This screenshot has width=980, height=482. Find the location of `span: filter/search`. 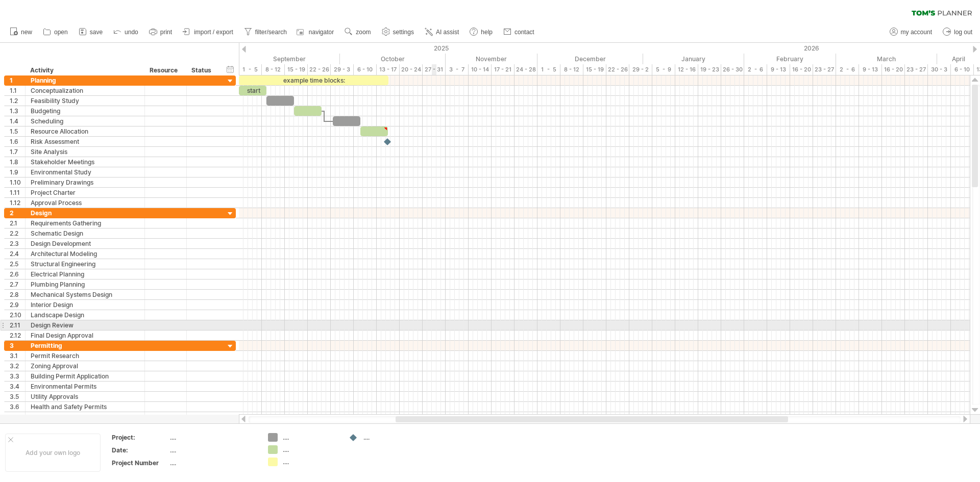

span: filter/search is located at coordinates (271, 32).